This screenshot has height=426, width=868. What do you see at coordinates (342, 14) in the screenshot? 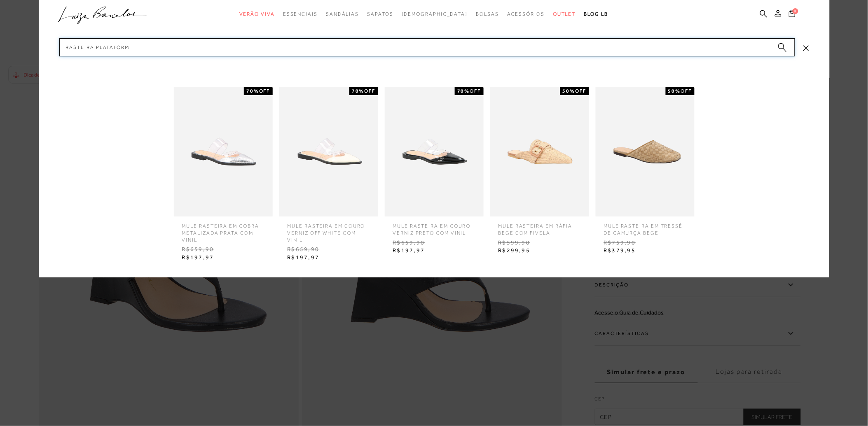
I see `span: Sandálias` at bounding box center [342, 14].